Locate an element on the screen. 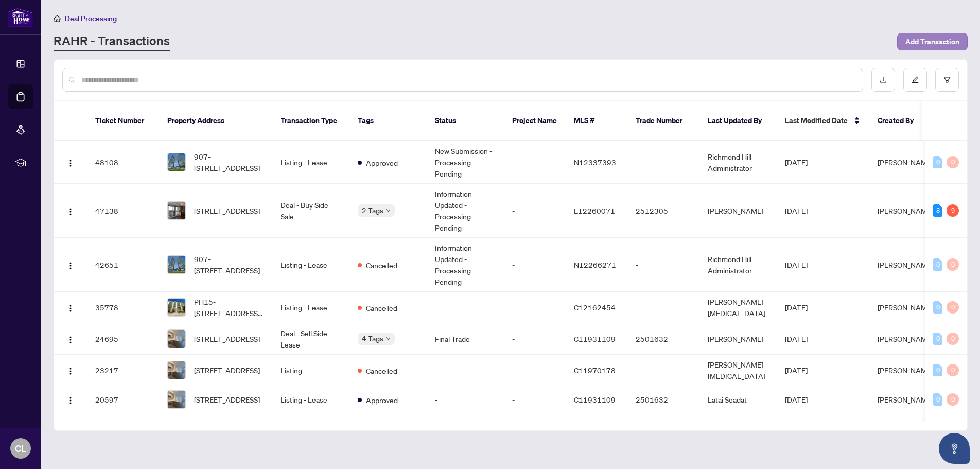 The image size is (980, 469). td: Latai Seadat is located at coordinates (738, 399).